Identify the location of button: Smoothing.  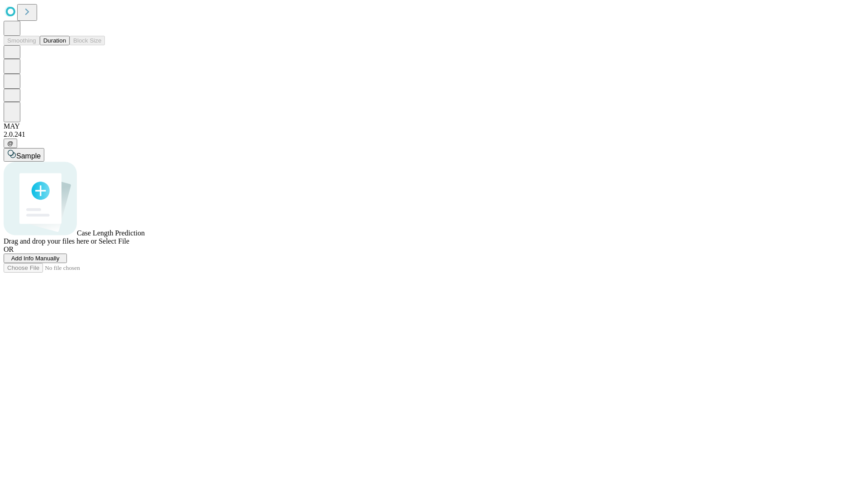
(22, 40).